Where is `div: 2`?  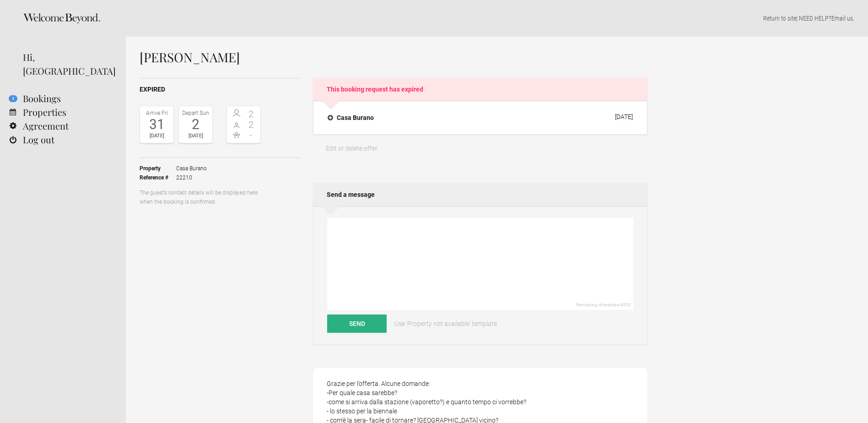
div: 2 is located at coordinates (196, 125).